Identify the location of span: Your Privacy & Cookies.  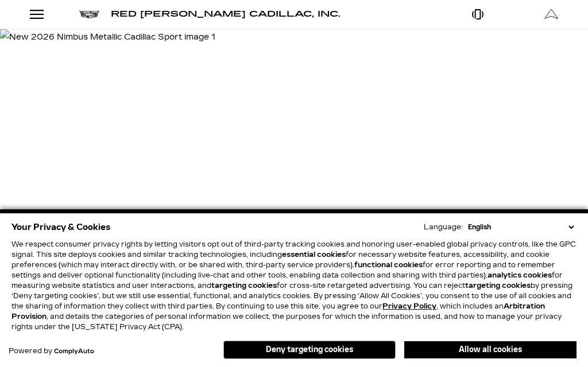
(61, 227).